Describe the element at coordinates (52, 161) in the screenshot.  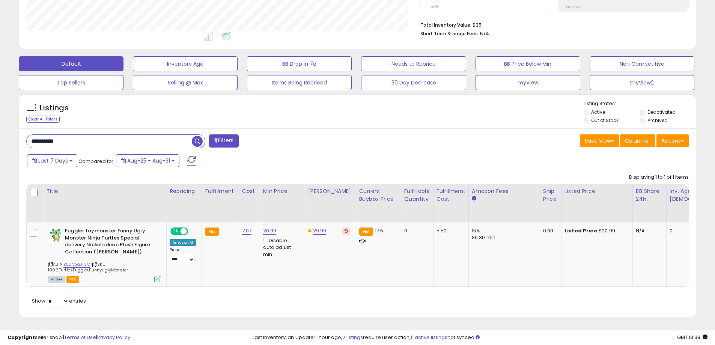
I see `button: Last 7 Days` at that location.